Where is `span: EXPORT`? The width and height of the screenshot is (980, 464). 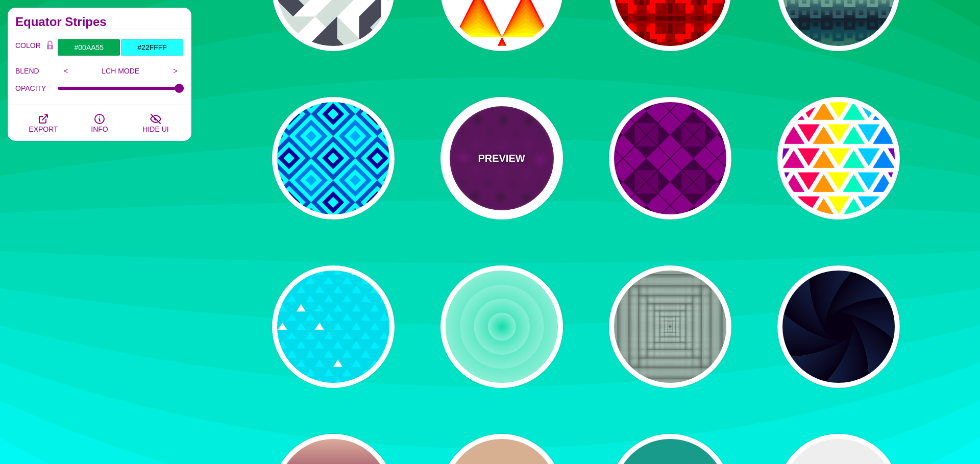
span: EXPORT is located at coordinates (43, 129).